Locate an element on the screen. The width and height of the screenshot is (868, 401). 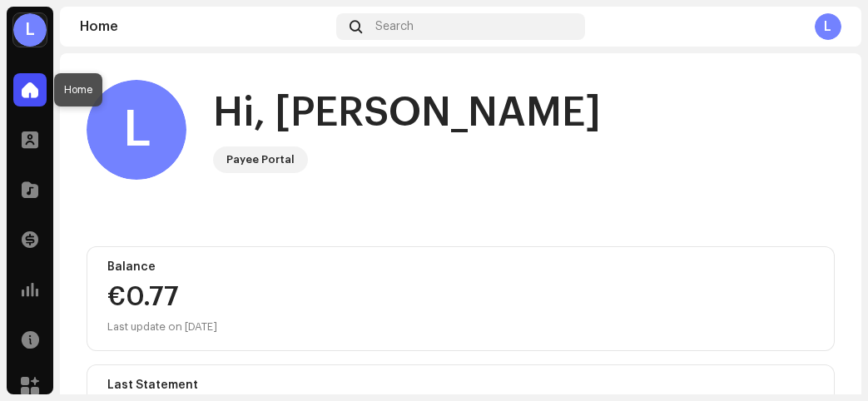
span: Search is located at coordinates (394, 26).